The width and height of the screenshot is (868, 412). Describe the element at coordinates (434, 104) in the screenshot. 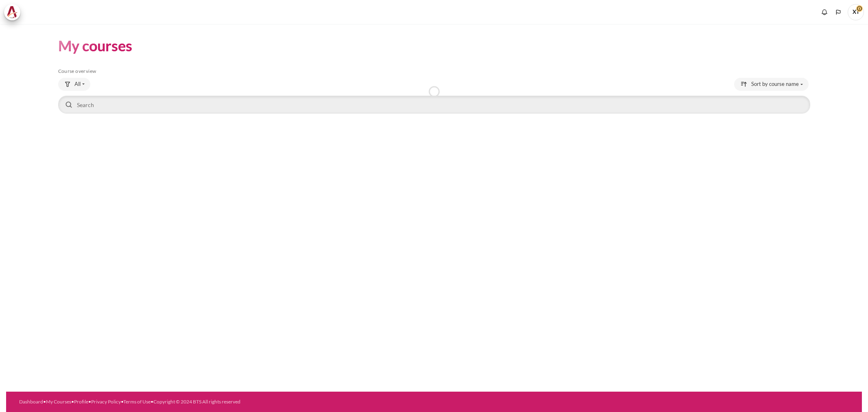

I see `input: Search` at that location.